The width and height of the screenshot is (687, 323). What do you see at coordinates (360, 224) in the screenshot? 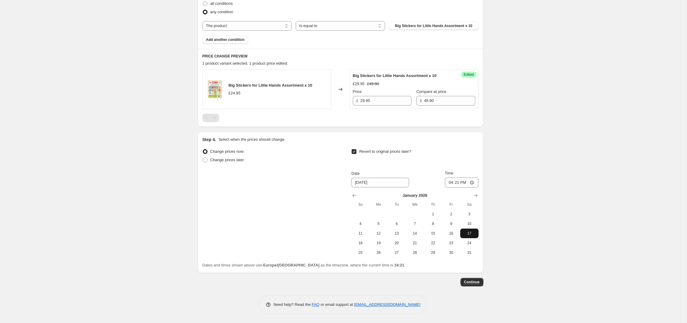
I see `button: Sunday January 4 2026` at bounding box center [360, 224].